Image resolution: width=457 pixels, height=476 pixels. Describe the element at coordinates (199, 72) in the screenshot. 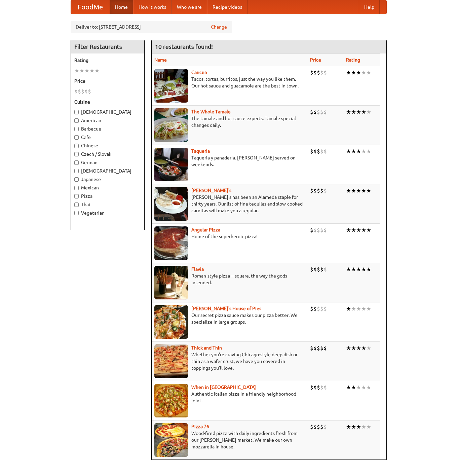

I see `a: Cancun` at that location.